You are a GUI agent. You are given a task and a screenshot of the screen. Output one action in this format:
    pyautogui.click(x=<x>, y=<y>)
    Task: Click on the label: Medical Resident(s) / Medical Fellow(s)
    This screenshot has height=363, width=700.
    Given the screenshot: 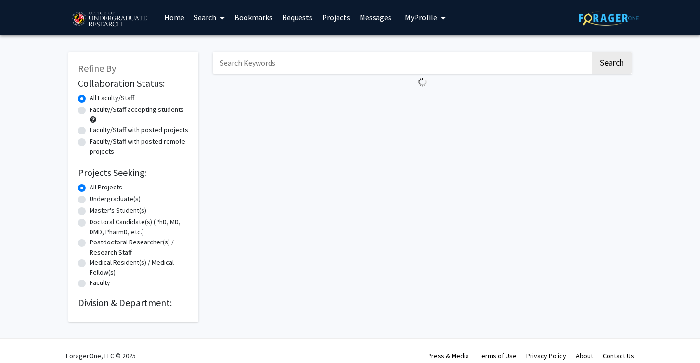 What is the action you would take?
    pyautogui.click(x=139, y=267)
    